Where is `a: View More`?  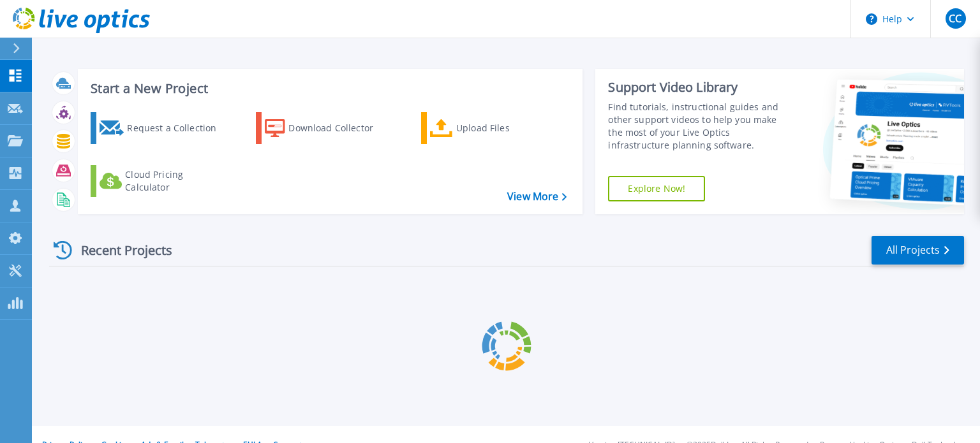 a: View More is located at coordinates (537, 197).